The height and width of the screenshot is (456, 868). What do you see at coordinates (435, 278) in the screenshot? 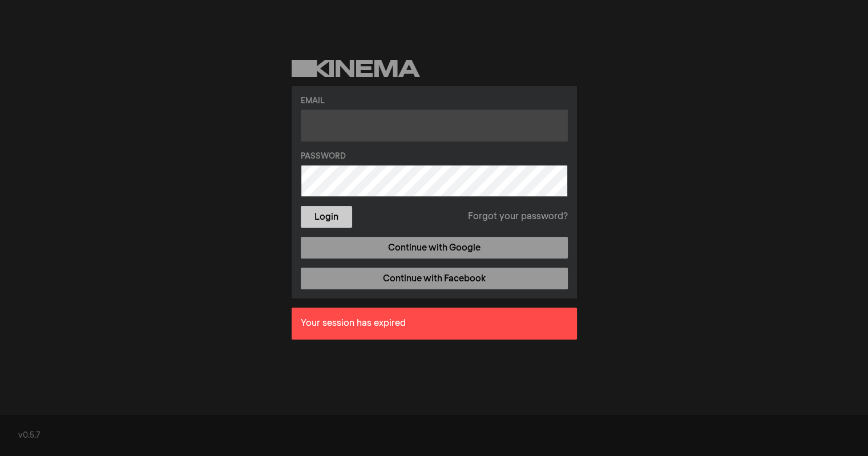
I see `a: Continue with Facebook` at bounding box center [435, 278].